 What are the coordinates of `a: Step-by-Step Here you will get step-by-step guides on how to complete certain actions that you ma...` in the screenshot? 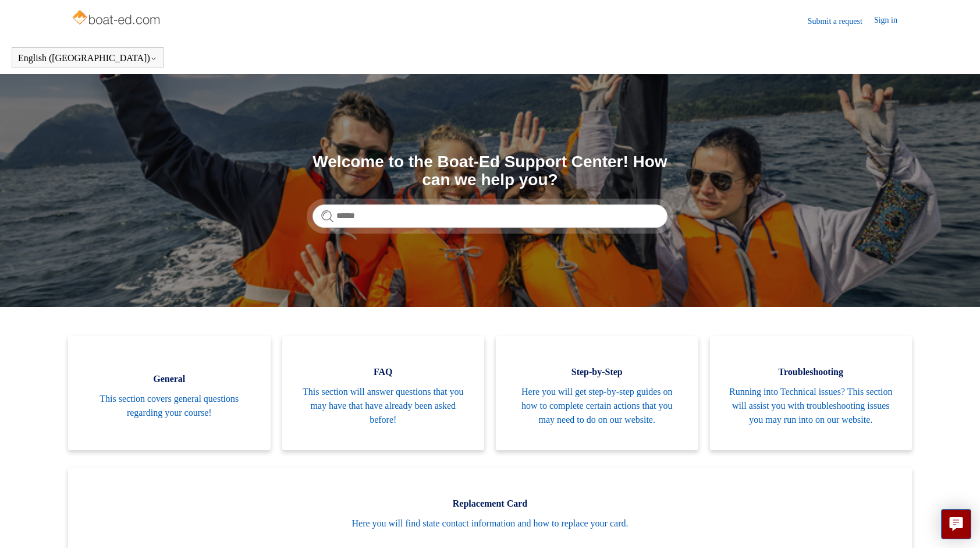 It's located at (598, 392).